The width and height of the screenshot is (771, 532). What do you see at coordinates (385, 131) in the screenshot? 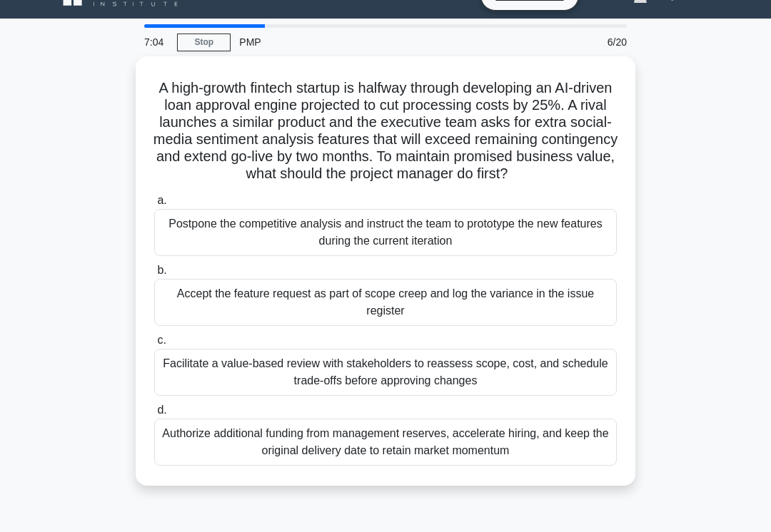
I see `h5: A high-growth fintech startup is halfway through developing an AI-driven loan approval engine pro...` at bounding box center [385, 131].